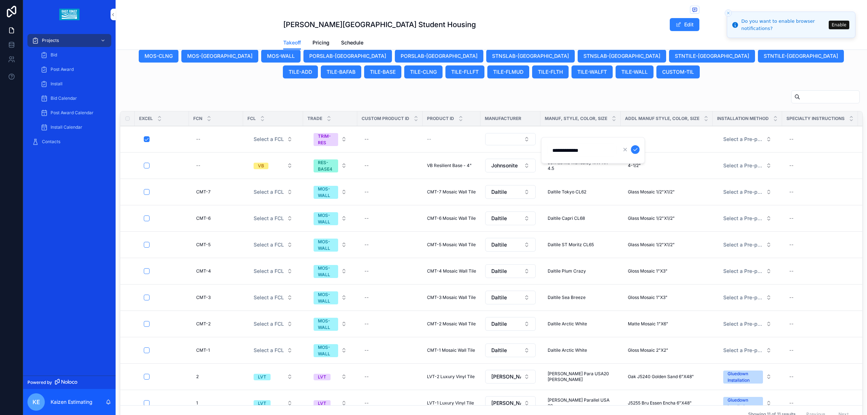 This screenshot has width=867, height=415. Describe the element at coordinates (451, 324) in the screenshot. I see `a: CMT-2 Mosaic Wall Tile` at that location.